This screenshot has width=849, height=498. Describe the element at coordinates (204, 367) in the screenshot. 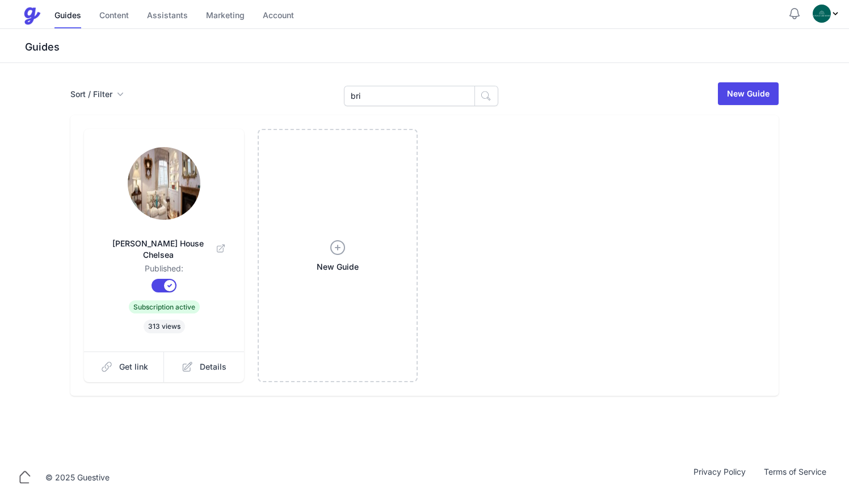

I see `a: Details` at that location.